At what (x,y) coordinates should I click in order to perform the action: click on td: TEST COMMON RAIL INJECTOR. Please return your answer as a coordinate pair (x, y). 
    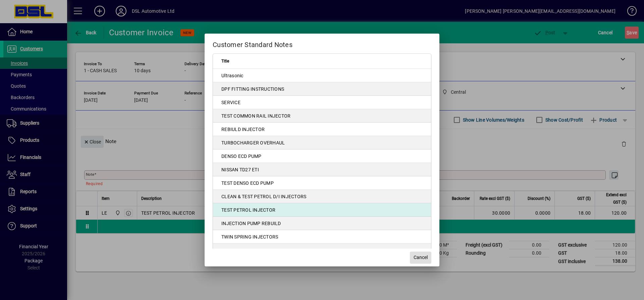
    Looking at the image, I should click on (322, 116).